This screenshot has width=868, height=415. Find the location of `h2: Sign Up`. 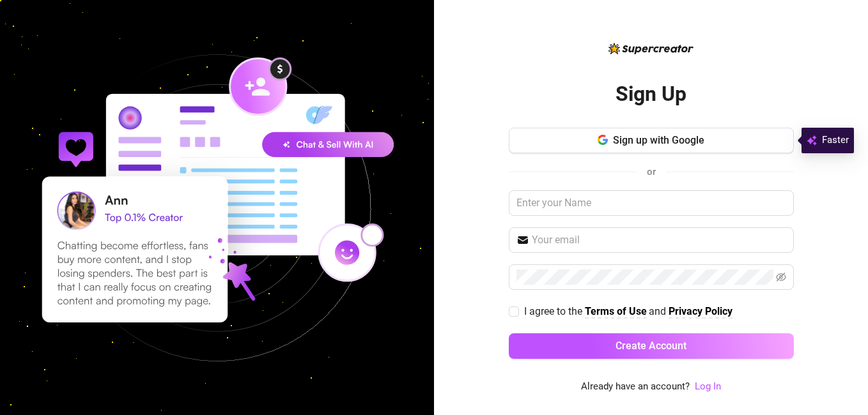

h2: Sign Up is located at coordinates (650, 94).